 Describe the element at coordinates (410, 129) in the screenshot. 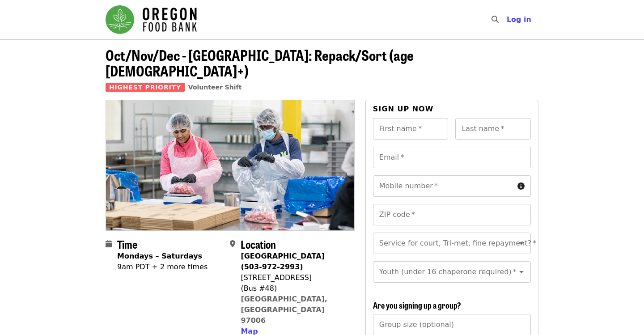

I see `input: First name` at that location.